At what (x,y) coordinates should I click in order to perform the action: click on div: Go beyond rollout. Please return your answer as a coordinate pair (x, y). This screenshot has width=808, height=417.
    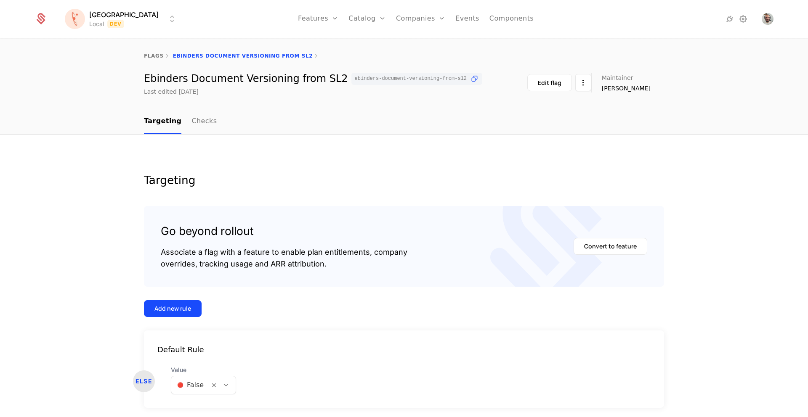
    Looking at the image, I should click on (284, 231).